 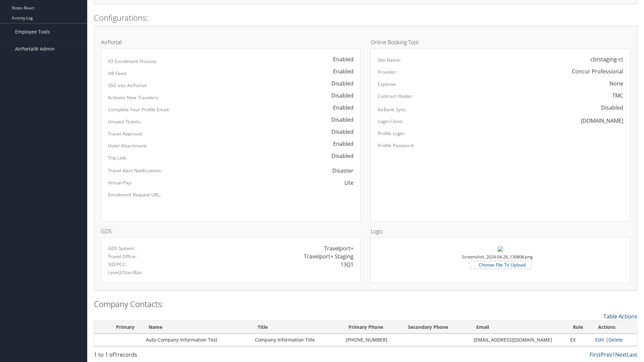 What do you see at coordinates (127, 85) in the screenshot?
I see `label: SSO into AirPortal:` at bounding box center [127, 85].